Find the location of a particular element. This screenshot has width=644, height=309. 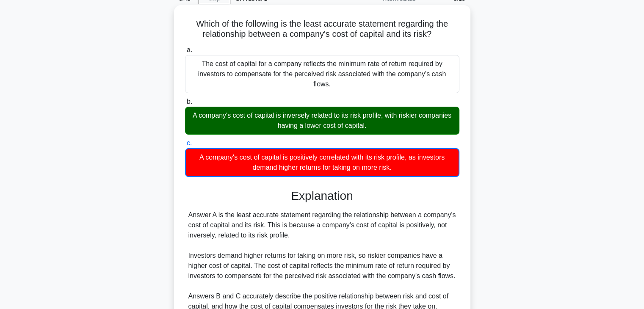

h3: Explanation is located at coordinates (322, 196).